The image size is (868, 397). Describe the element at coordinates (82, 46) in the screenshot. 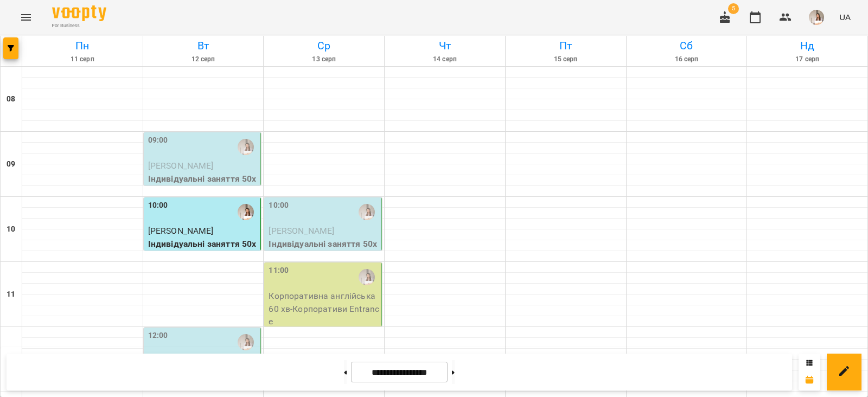

I see `h6: Пн` at that location.